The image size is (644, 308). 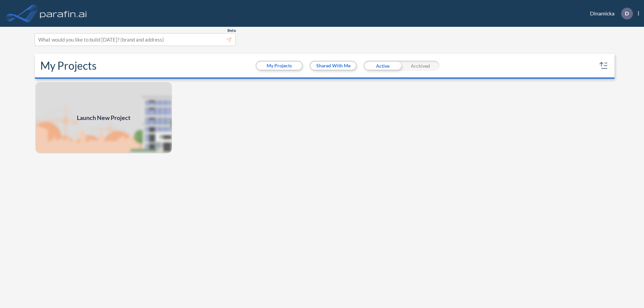 I want to click on span: Launch New Project, so click(x=104, y=118).